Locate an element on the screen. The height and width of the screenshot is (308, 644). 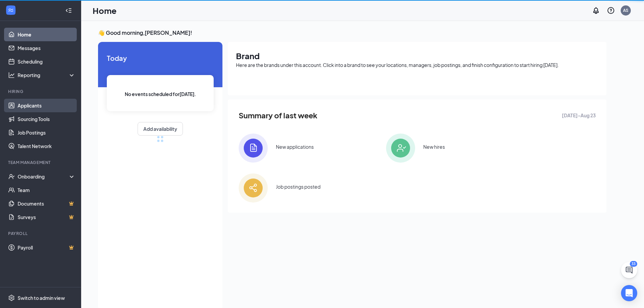
svg: Analysis is located at coordinates (11, 75).